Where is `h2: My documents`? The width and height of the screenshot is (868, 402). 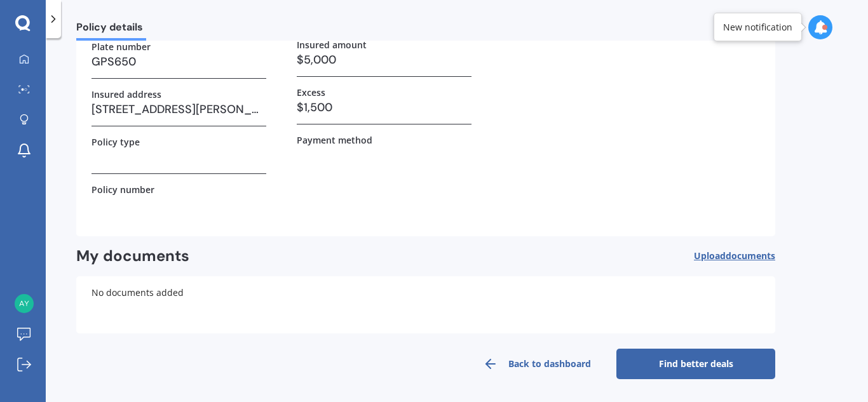 h2: My documents is located at coordinates (133, 256).